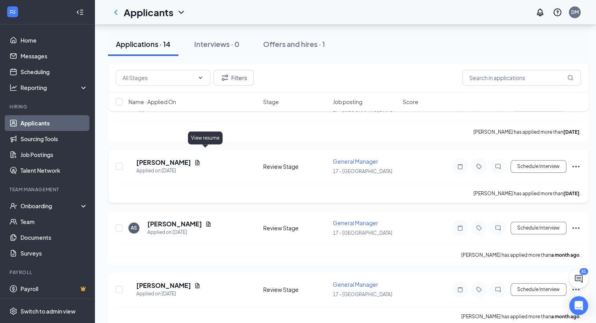  I want to click on div: DM, so click(575, 12).